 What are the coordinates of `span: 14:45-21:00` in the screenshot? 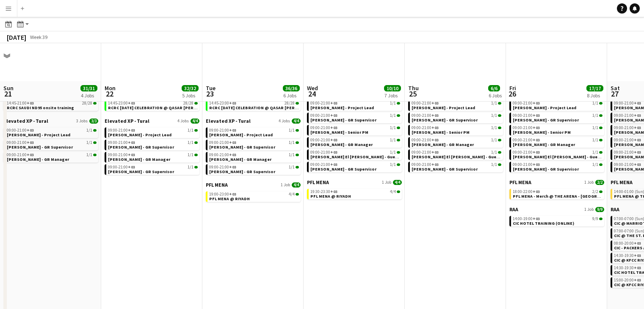 It's located at (20, 103).